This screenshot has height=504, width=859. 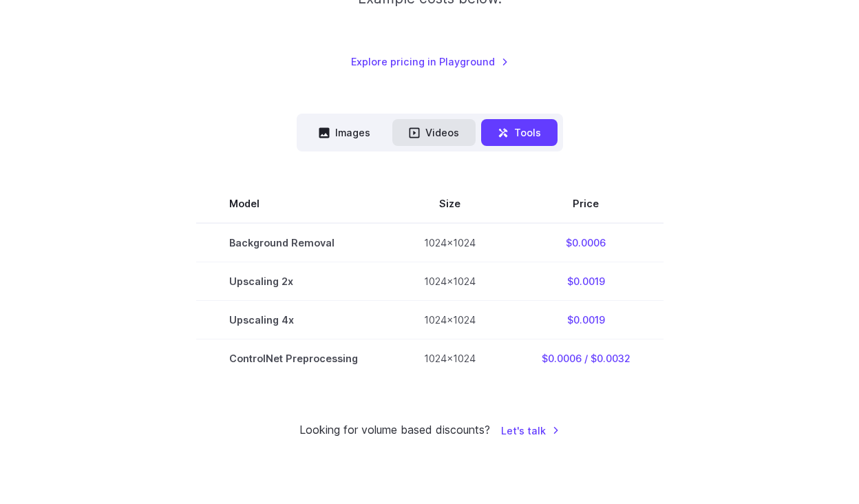 What do you see at coordinates (293, 282) in the screenshot?
I see `td: Upscaling 2x` at bounding box center [293, 282].